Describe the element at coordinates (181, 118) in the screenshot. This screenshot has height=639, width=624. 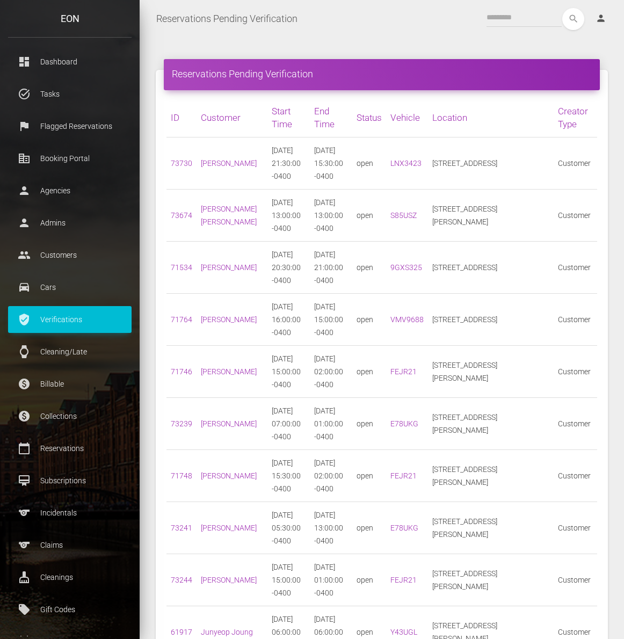
I see `th: ID` at that location.